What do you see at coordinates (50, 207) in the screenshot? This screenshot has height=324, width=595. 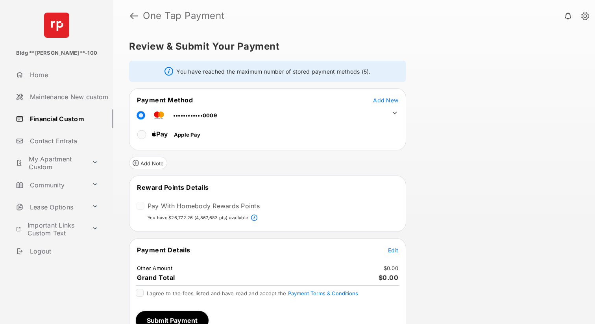 I see `a: Lease Options` at bounding box center [50, 207].